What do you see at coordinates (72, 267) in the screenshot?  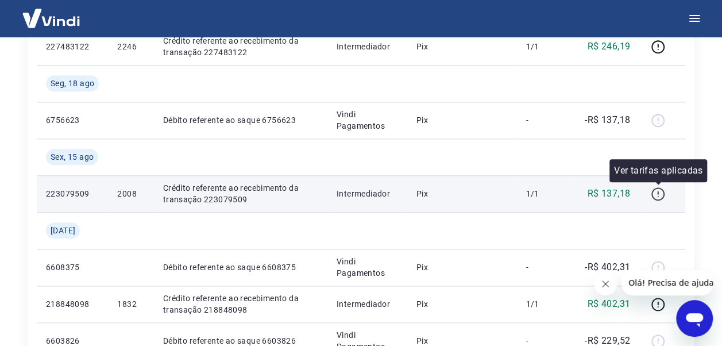 I see `p: 6608375` at bounding box center [72, 267].